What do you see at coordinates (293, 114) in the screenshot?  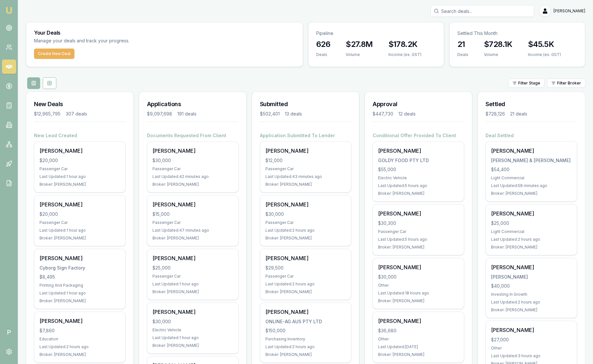 I see `div: 13 deals` at bounding box center [293, 114].